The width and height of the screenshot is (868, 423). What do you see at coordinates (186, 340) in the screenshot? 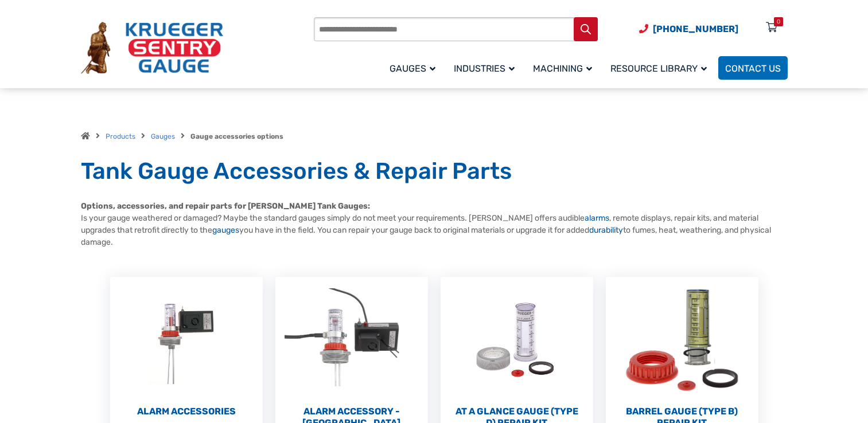
I see `img: Alarm Accessories` at bounding box center [186, 340].